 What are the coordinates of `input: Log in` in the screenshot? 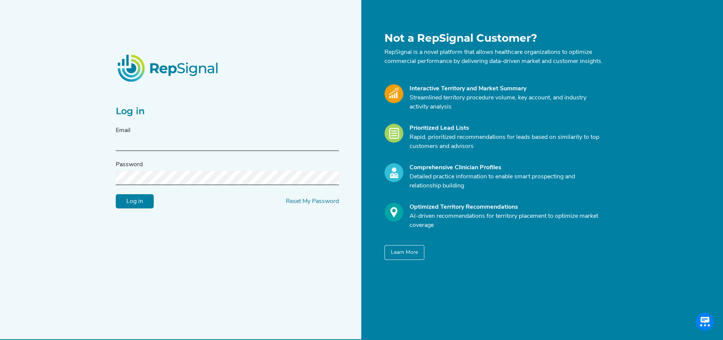 It's located at (135, 201).